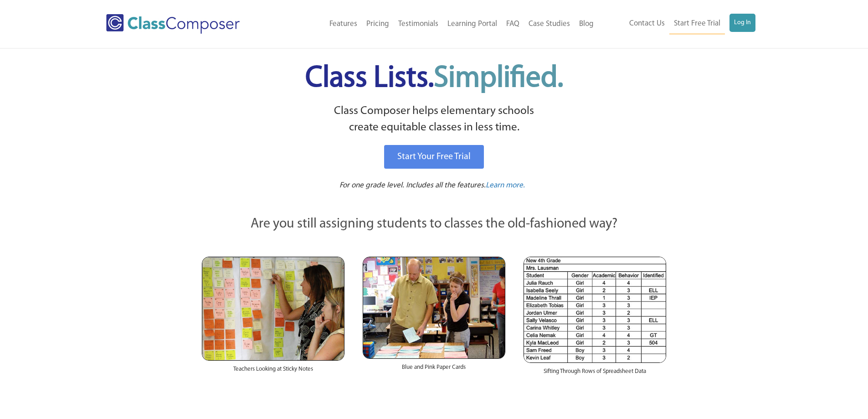 The height and width of the screenshot is (419, 868). What do you see at coordinates (549, 24) in the screenshot?
I see `a: Case Studies` at bounding box center [549, 24].